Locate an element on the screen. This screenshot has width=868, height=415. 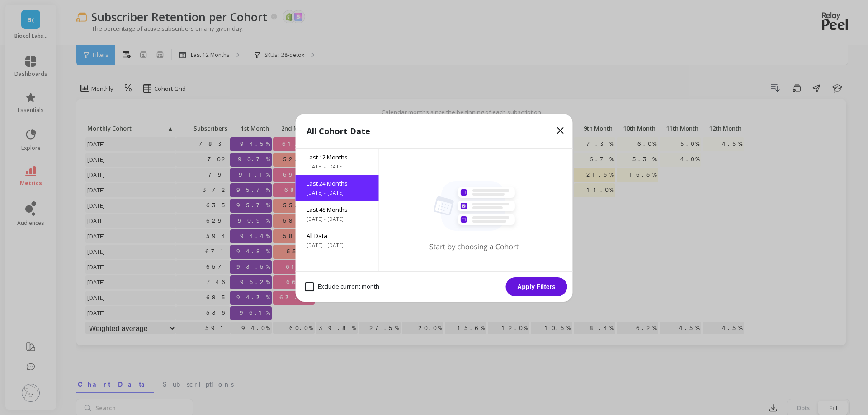
button: Apply Filters is located at coordinates (537, 287).